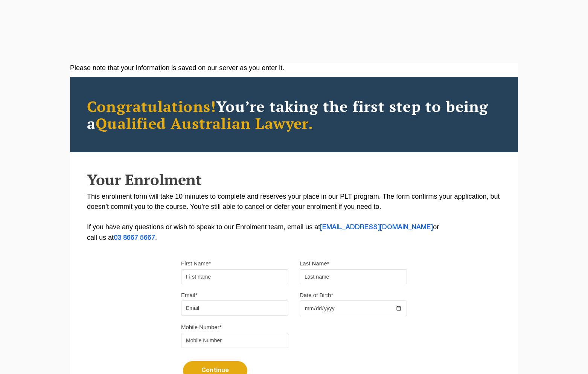  I want to click on div: Please note that your information is saved on our server as you enter it., so click(294, 68).